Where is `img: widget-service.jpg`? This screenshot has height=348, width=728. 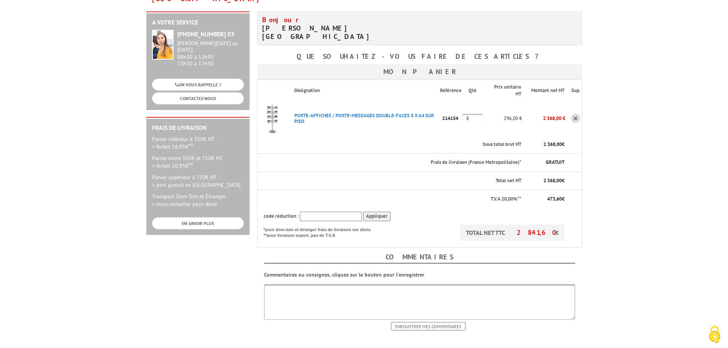
img: widget-service.jpg is located at coordinates (163, 45).